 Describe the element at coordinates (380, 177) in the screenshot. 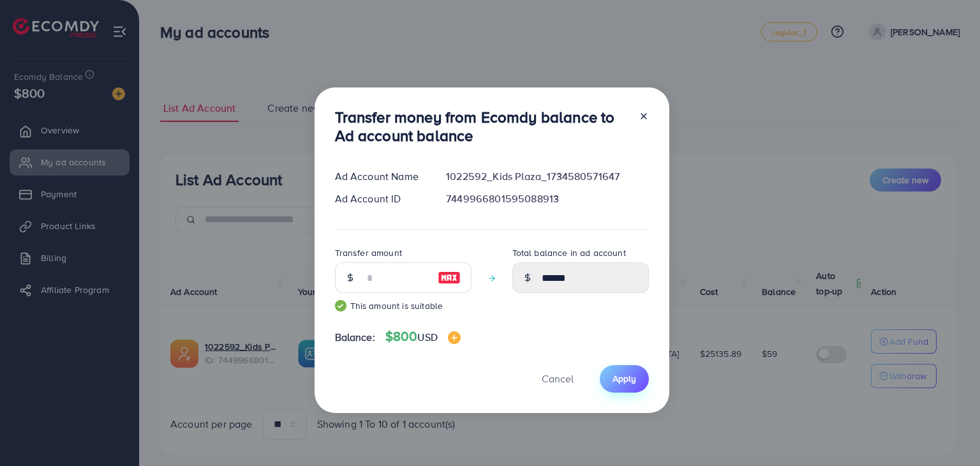

I see `div: Ad Account Name` at that location.